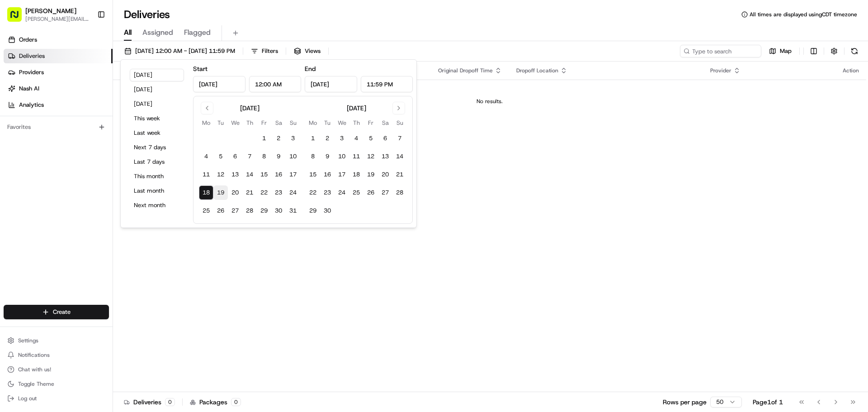  I want to click on span: Original Dropoff Time, so click(465, 70).